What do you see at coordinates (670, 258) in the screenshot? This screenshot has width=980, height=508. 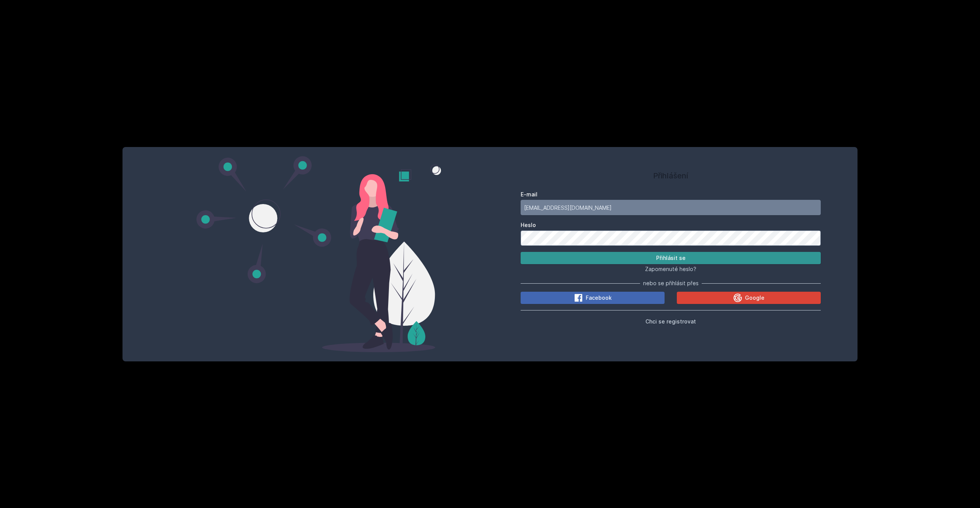 I see `button: Přihlásit se` at bounding box center [670, 258].